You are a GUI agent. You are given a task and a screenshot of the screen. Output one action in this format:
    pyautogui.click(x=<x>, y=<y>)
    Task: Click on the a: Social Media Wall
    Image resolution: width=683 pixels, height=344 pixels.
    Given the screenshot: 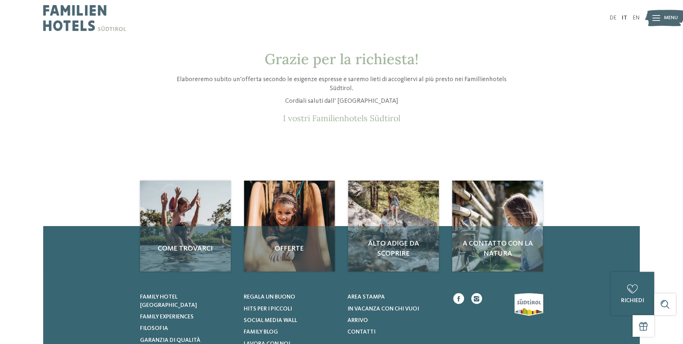 What is the action you would take?
    pyautogui.click(x=291, y=320)
    